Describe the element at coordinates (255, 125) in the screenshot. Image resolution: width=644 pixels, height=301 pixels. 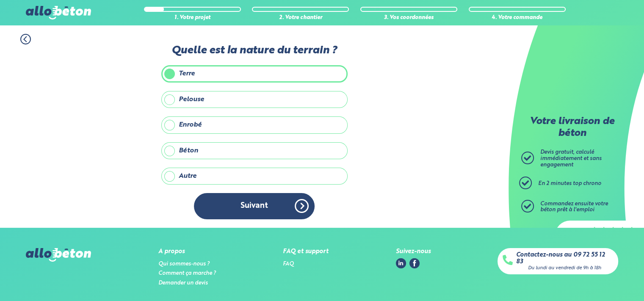
I see `label: Enrobé` at that location.